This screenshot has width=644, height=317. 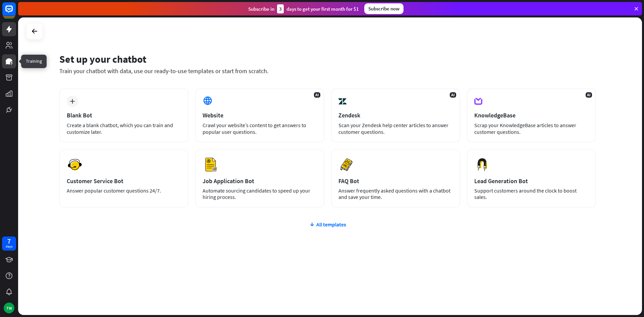 What do you see at coordinates (531, 194) in the screenshot?
I see `div: Support customers around the clock to boost sales.` at bounding box center [531, 194].